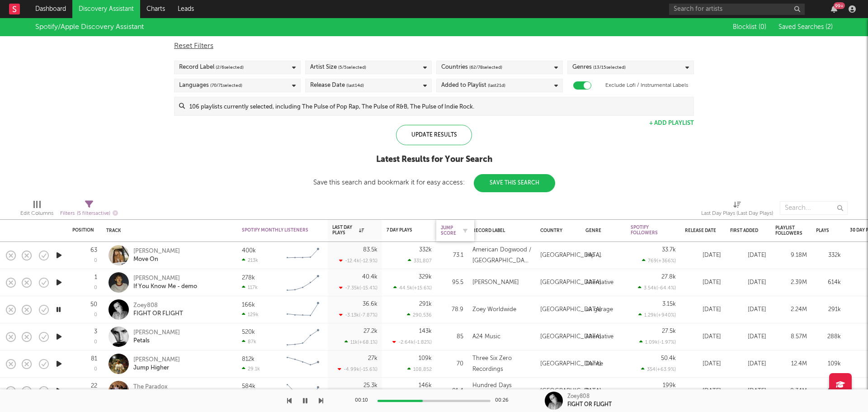 This screenshot has width=868, height=412. Describe the element at coordinates (791, 391) in the screenshot. I see `div: 8.34M` at that location.